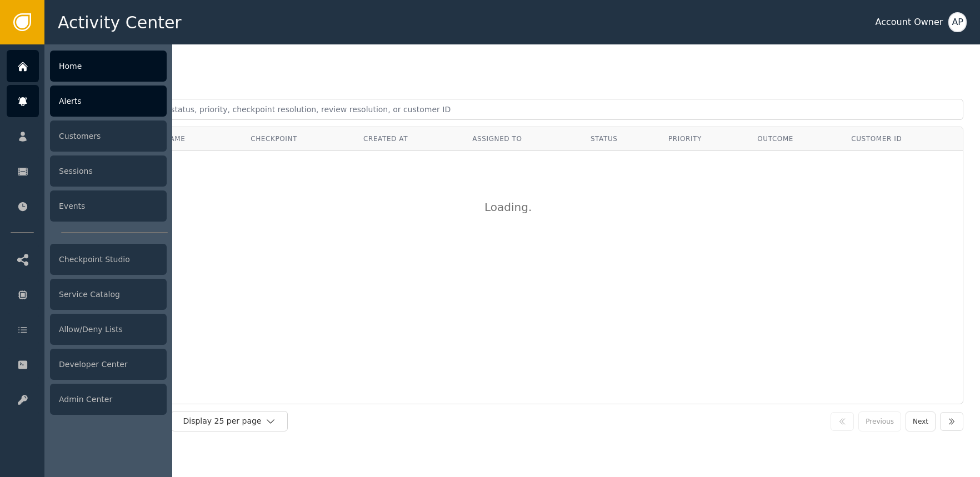  Describe the element at coordinates (87, 101) in the screenshot. I see `a: Alerts` at that location.